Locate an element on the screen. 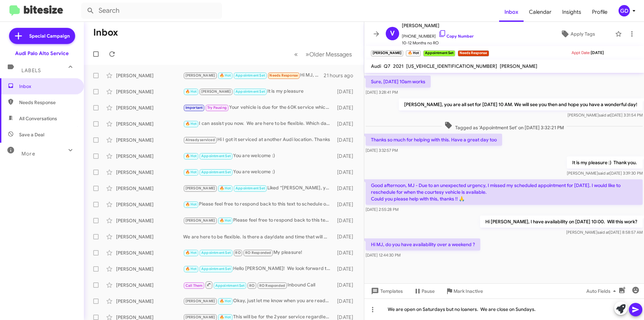 The width and height of the screenshot is (644, 320). small: 🔥 Hot is located at coordinates (413, 53).